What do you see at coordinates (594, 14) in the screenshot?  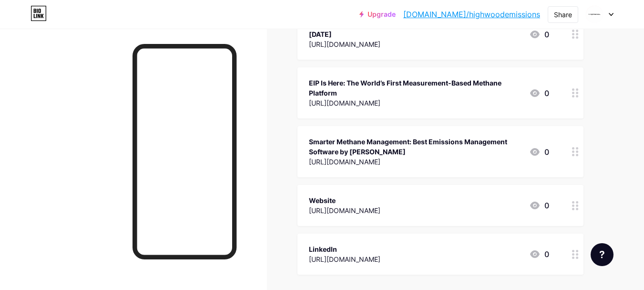 I see `img: highwoodemissions` at bounding box center [594, 14].